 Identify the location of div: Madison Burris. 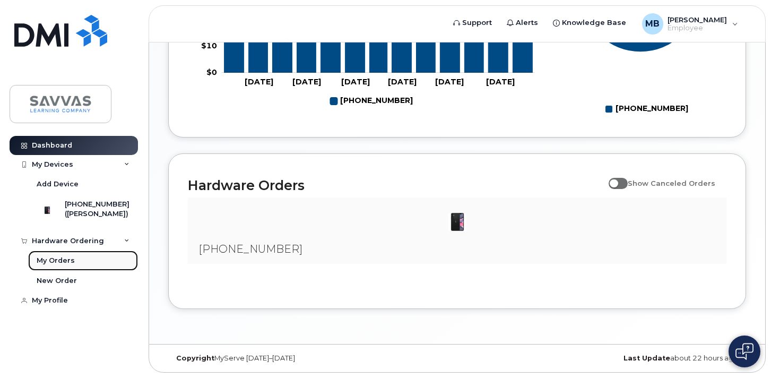
(690, 24).